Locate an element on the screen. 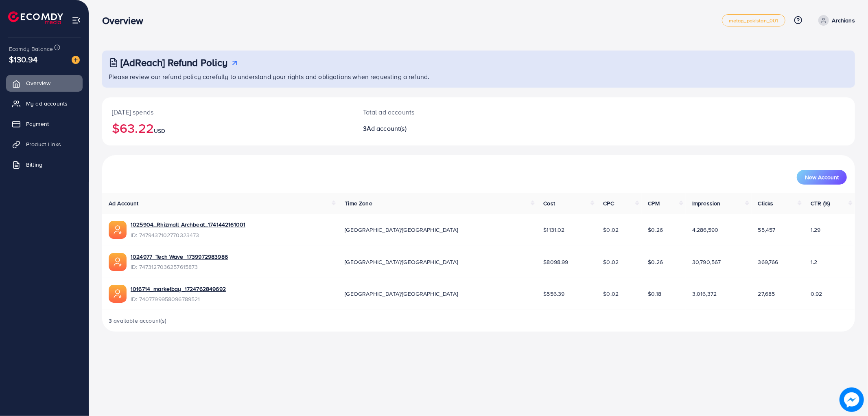 This screenshot has height=416, width=868. p: Total ad accounts is located at coordinates (447, 112).